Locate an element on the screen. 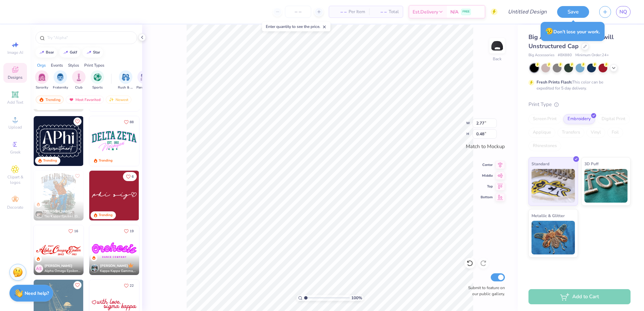 The height and width of the screenshot is (311, 644). img: 3D Puff is located at coordinates (606, 186).